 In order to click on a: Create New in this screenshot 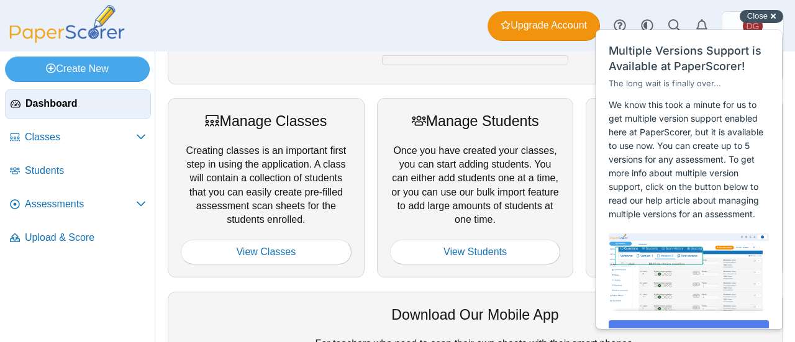, I will do `click(77, 69)`.